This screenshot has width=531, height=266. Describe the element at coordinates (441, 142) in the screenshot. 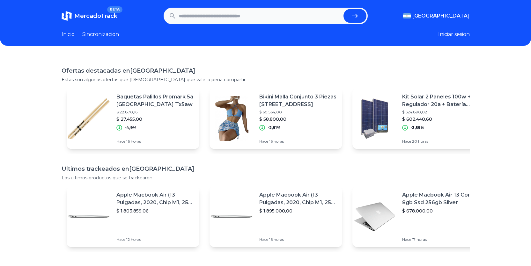

I see `p: Hace 20 horas` at that location.